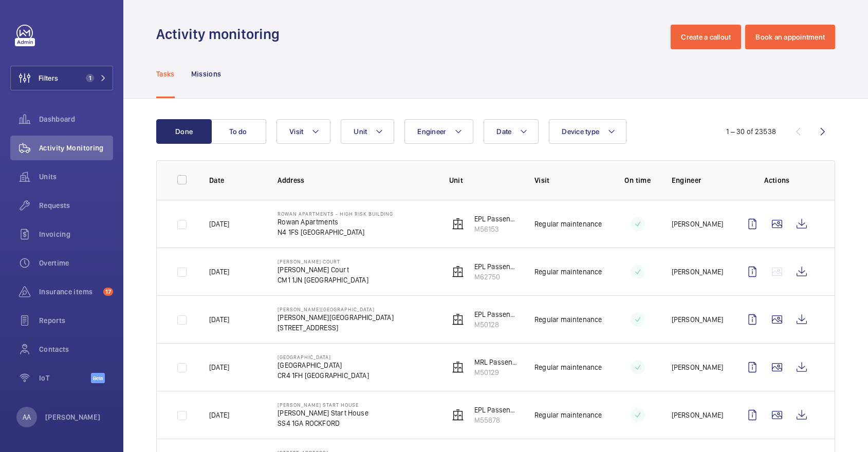  I want to click on h1: Activity monitoring, so click(221, 34).